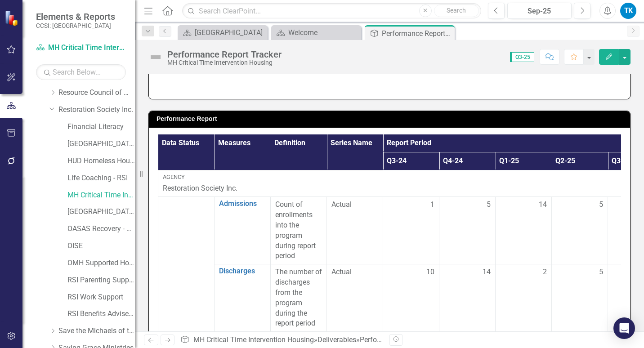 The image size is (644, 348). What do you see at coordinates (432, 205) in the screenshot?
I see `span: 1` at bounding box center [432, 205].